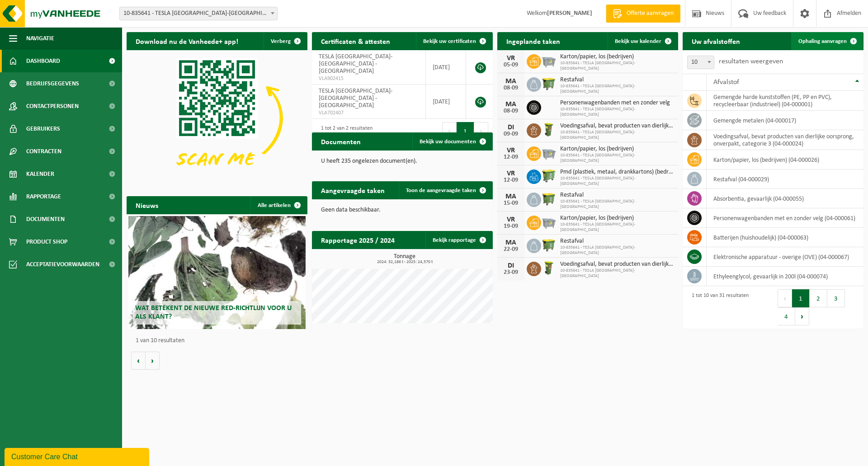  Describe the element at coordinates (355, 41) in the screenshot. I see `h2: Certificaten & attesten` at that location.